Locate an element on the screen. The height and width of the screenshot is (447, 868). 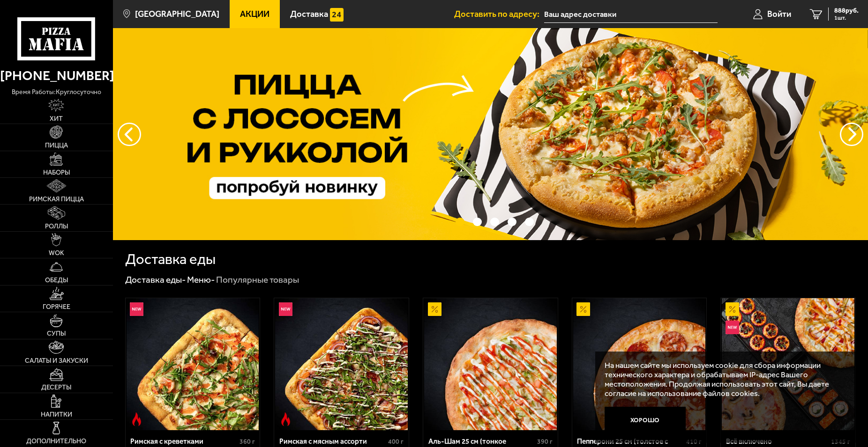
span: Доставка is located at coordinates (309, 14).